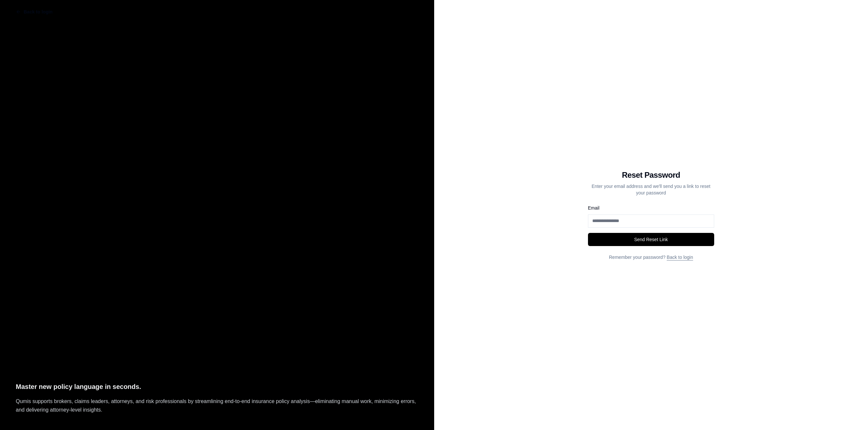 This screenshot has width=868, height=430. What do you see at coordinates (651, 257) in the screenshot?
I see `p: Remember your password?` at bounding box center [651, 257].